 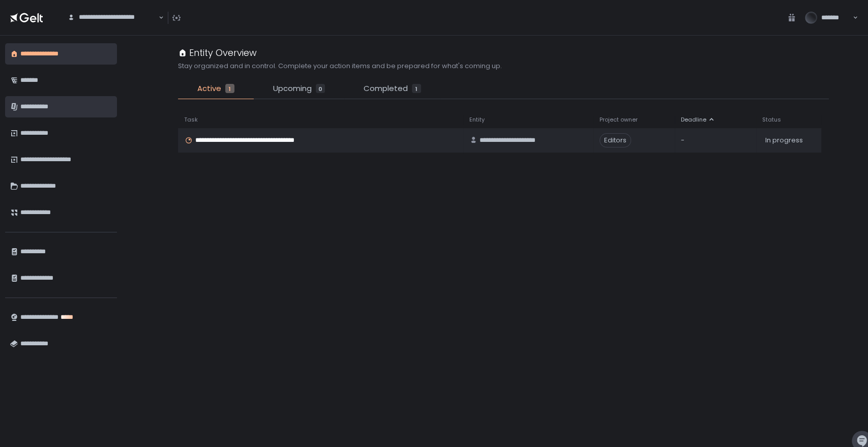 I want to click on span: Project owner, so click(x=618, y=120).